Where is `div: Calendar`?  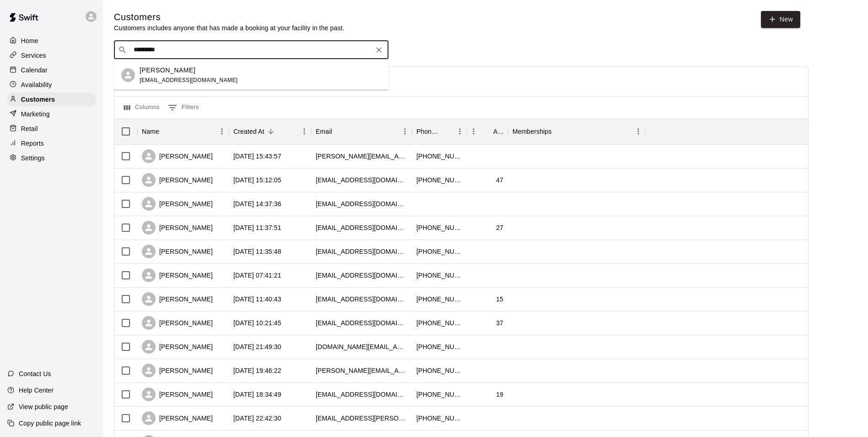
div: Calendar is located at coordinates (52, 70).